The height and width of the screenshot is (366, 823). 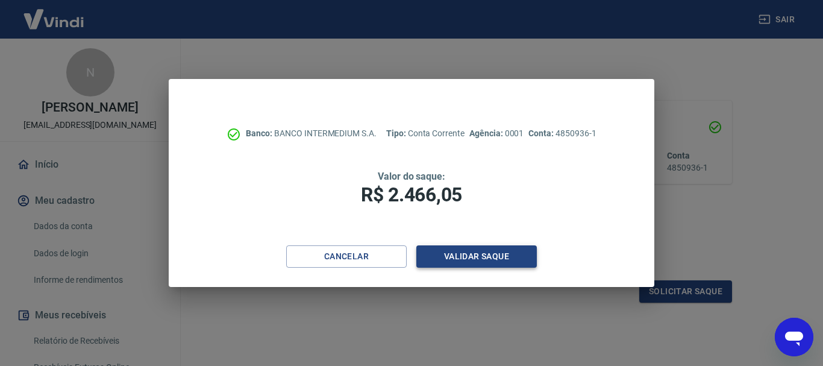 What do you see at coordinates (412, 176) in the screenshot?
I see `span: Valor do saque:` at bounding box center [412, 176].